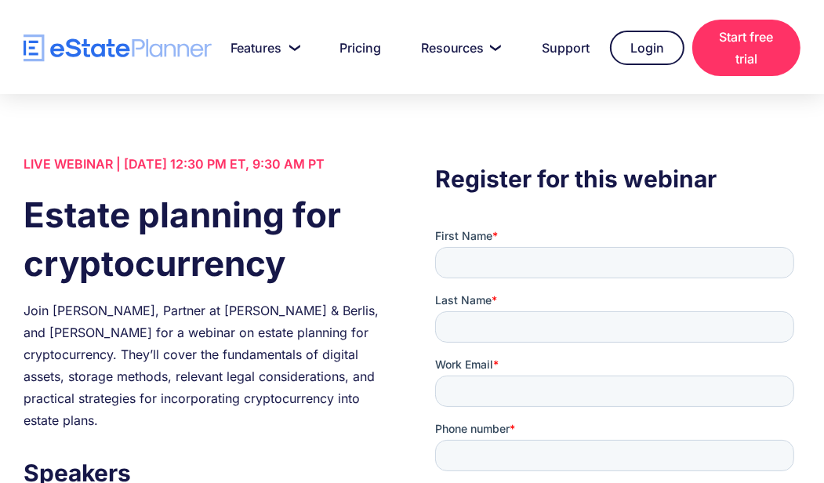  What do you see at coordinates (647, 48) in the screenshot?
I see `a: Login` at bounding box center [647, 48].